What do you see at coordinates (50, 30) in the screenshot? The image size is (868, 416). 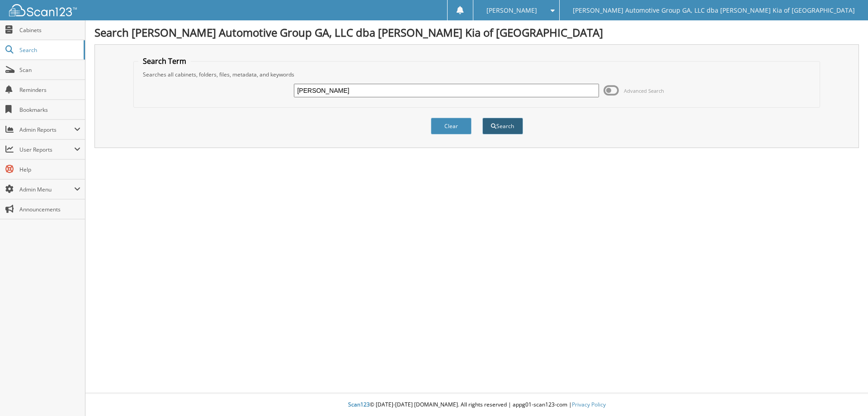 I see `span: Cabinets` at bounding box center [50, 30].